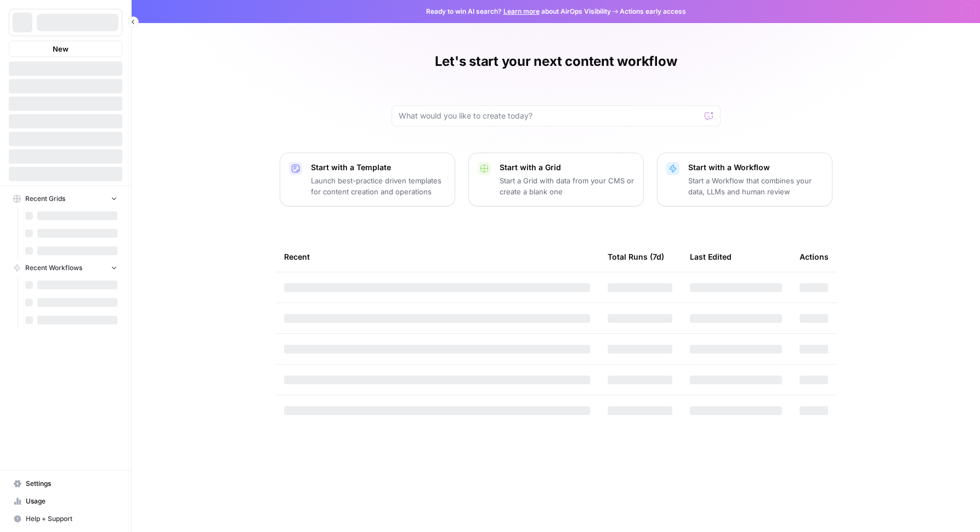 The height and width of the screenshot is (532, 980). Describe the element at coordinates (711, 256) in the screenshot. I see `div: Last Edited` at that location.